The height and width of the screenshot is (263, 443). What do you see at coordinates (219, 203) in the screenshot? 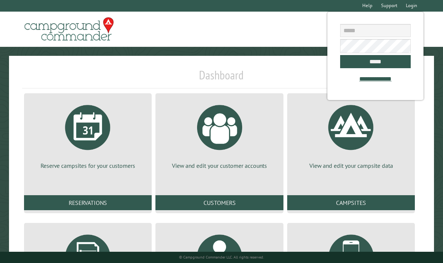
I see `a: Customers` at bounding box center [219, 203].